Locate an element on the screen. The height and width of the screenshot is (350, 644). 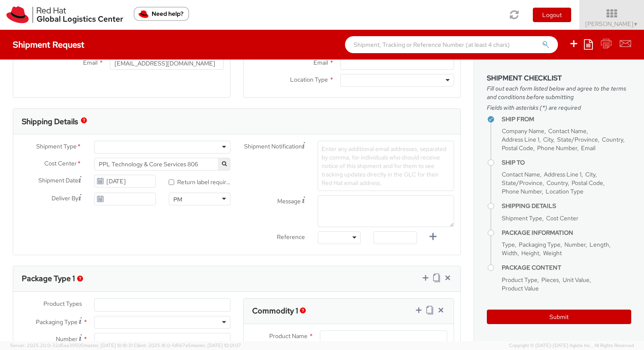
span: Reference is located at coordinates (291, 236).